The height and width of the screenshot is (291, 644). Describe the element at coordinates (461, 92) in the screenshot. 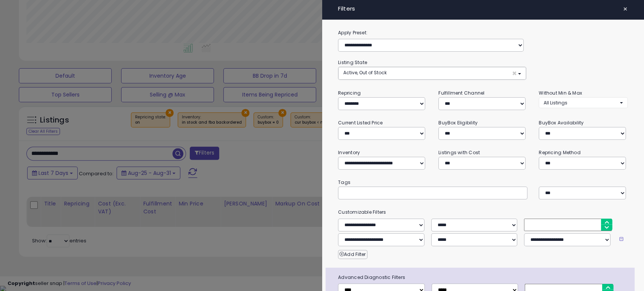

I see `small: Fulfillment Channel` at that location.